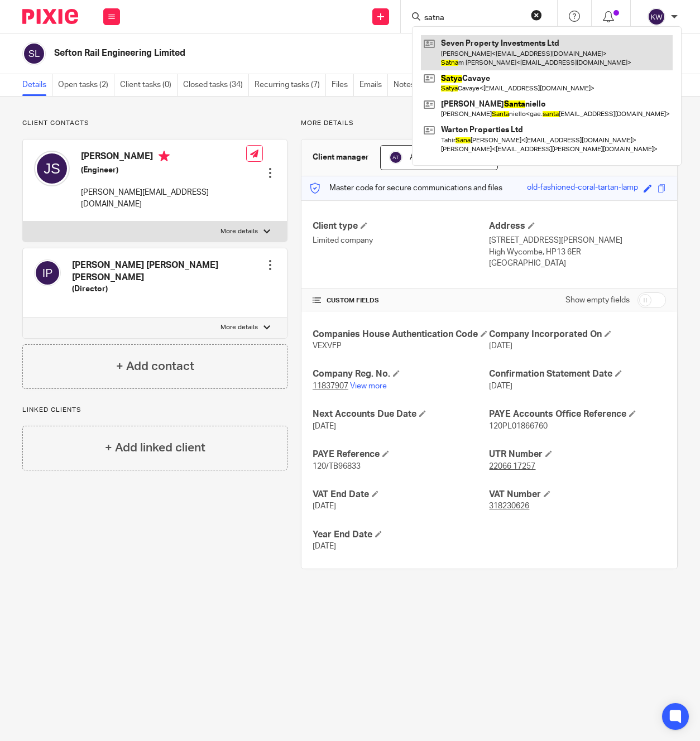 This screenshot has height=741, width=700. Describe the element at coordinates (336, 466) in the screenshot. I see `span: 120/TB96833` at that location.